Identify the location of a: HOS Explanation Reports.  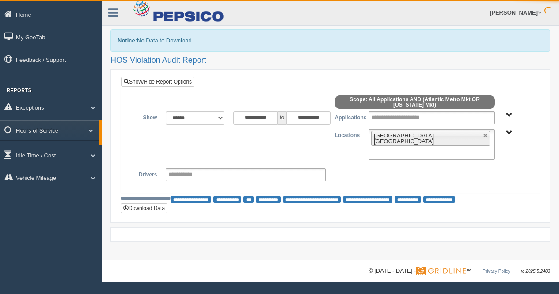
(57, 151).